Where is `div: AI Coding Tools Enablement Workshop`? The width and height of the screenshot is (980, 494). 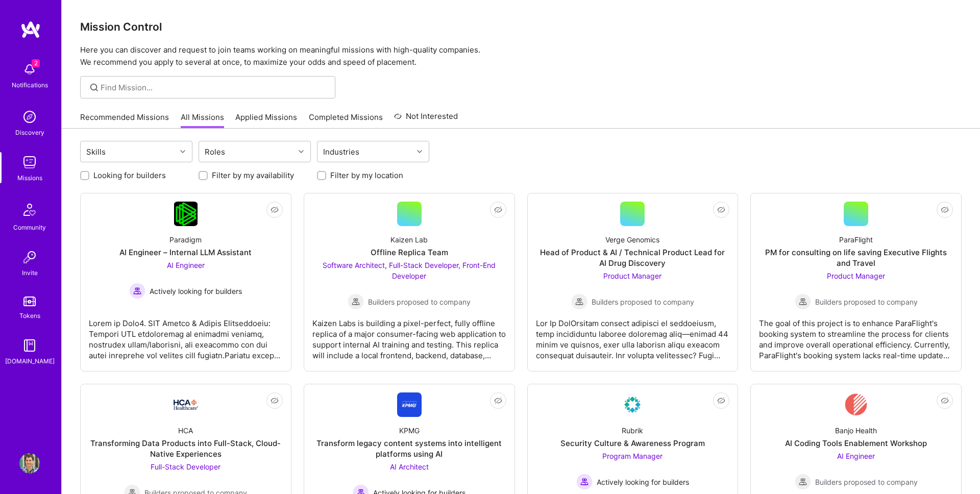
div: AI Coding Tools Enablement Workshop is located at coordinates (856, 443).